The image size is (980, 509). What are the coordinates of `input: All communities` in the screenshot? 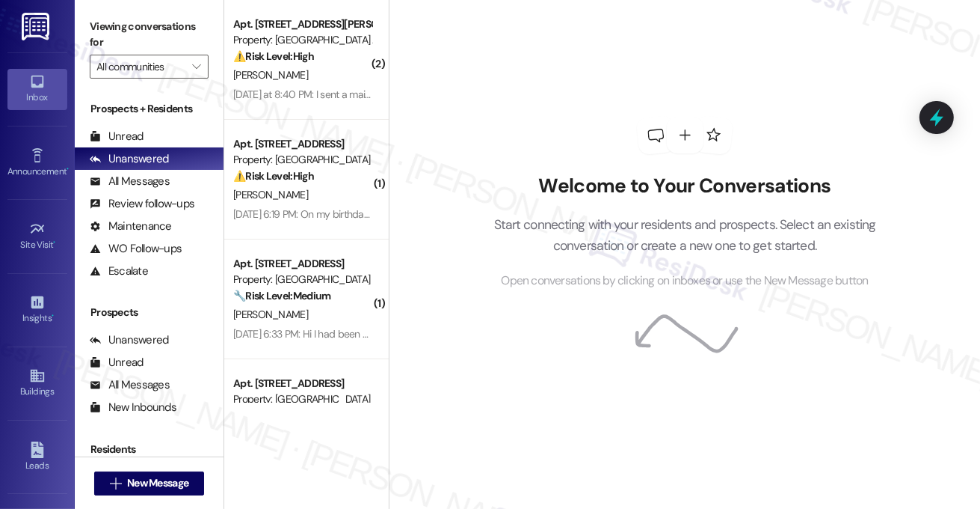 It's located at (141, 67).